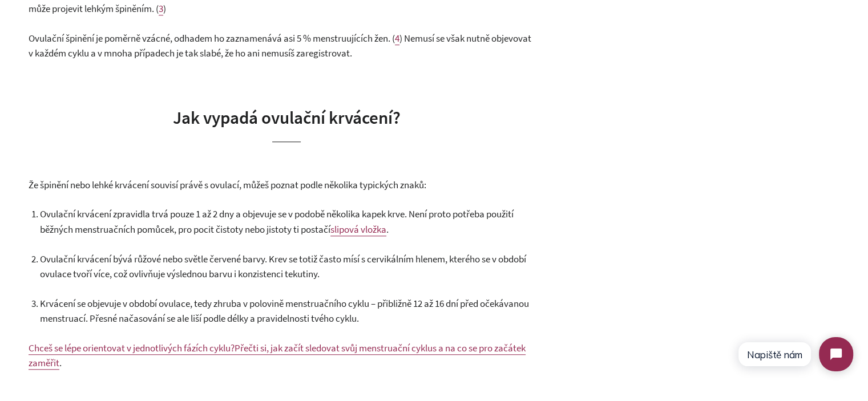  What do you see at coordinates (276, 356) in the screenshot?
I see `a: Chceš se lépe orientovat v jednotlivých fázích cyklu?Přečti si, jak začít sledovat svůj menstruač...` at bounding box center [276, 356].